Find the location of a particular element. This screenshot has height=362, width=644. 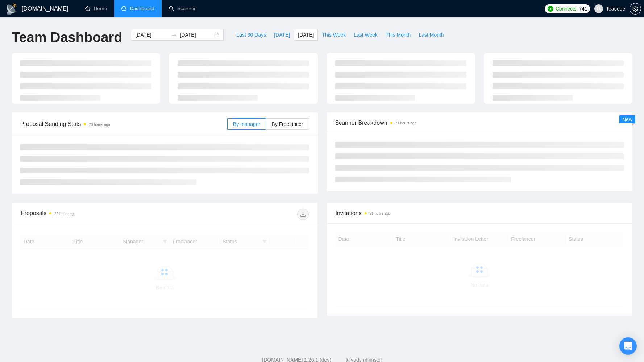

span: By manager is located at coordinates (247, 124).